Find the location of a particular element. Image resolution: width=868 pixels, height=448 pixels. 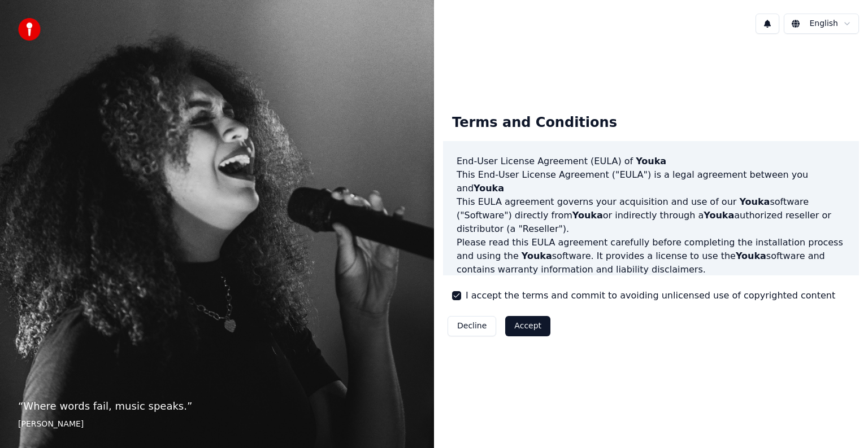

img: youka is located at coordinates (29, 29).